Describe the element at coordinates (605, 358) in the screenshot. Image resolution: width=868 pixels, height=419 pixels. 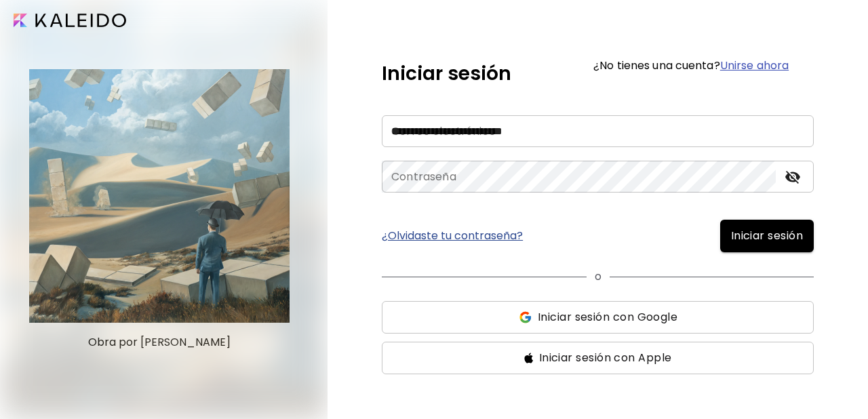
I see `span: Iniciar sesión con Apple` at that location.